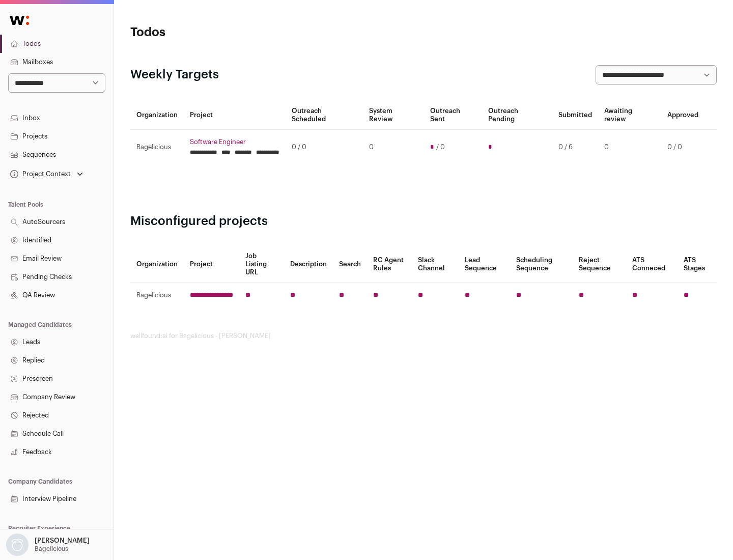  What do you see at coordinates (19, 21) in the screenshot?
I see `img: Wellfound` at bounding box center [19, 21].